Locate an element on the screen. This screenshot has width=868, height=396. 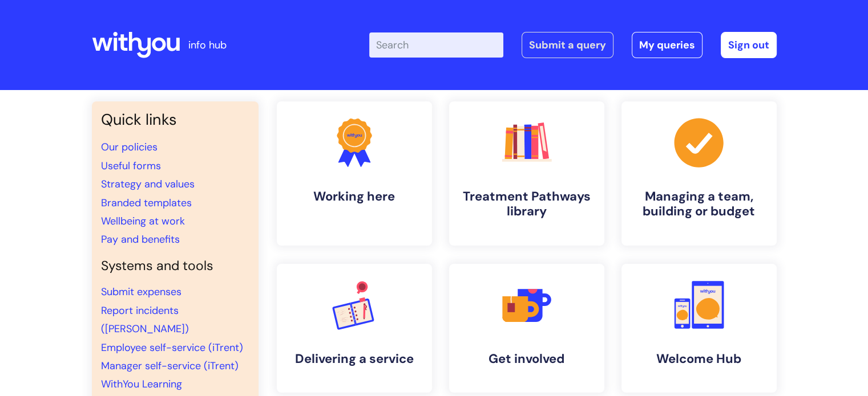
input: Search is located at coordinates (436, 45).